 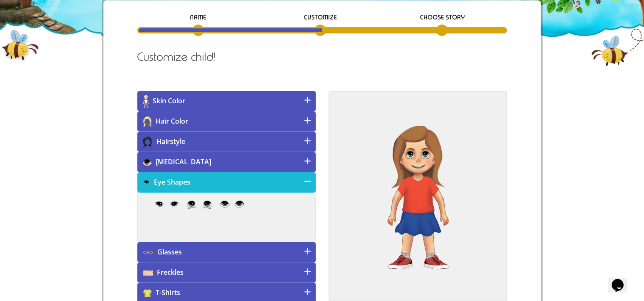 I want to click on h2: Customize child!, so click(x=322, y=57).